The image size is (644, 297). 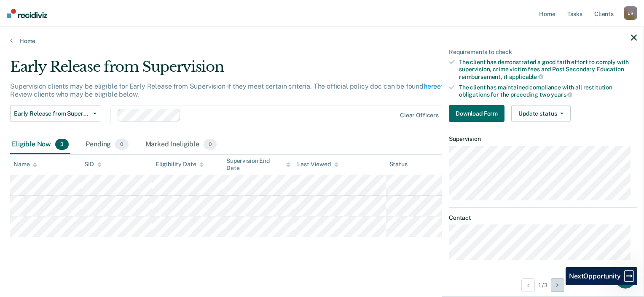 What do you see at coordinates (398, 164) in the screenshot?
I see `div: Status` at bounding box center [398, 164].